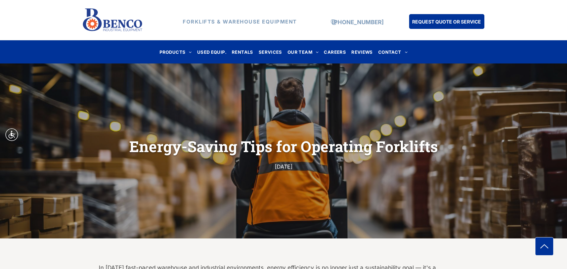  I want to click on a: OUR TEAM, so click(303, 52).